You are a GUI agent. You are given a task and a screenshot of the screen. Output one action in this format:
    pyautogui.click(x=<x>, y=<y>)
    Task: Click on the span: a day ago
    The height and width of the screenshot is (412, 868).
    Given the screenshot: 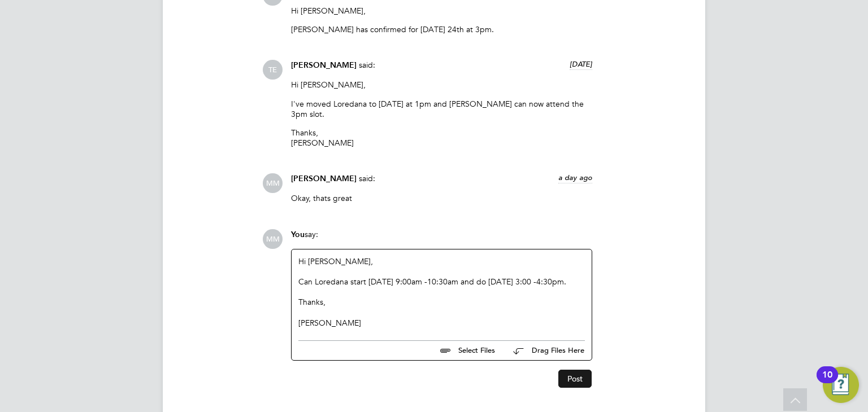 What is the action you would take?
    pyautogui.click(x=575, y=178)
    